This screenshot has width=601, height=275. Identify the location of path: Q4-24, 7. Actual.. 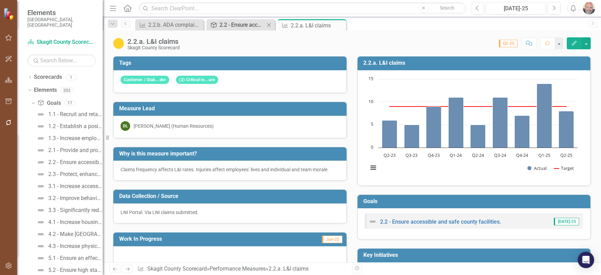
(522, 131).